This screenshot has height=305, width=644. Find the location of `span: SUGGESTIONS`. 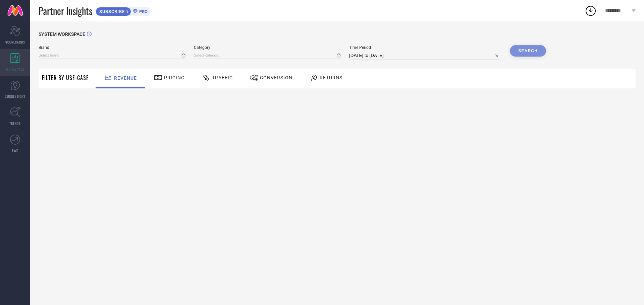

span: SUGGESTIONS is located at coordinates (15, 96).